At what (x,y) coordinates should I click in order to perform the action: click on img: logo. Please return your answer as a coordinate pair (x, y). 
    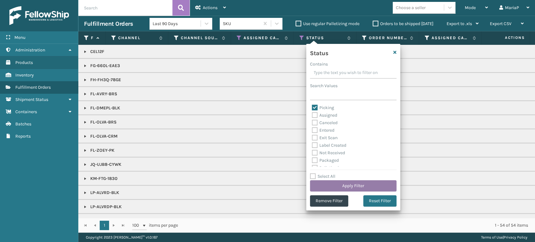
    Looking at the image, I should click on (39, 16).